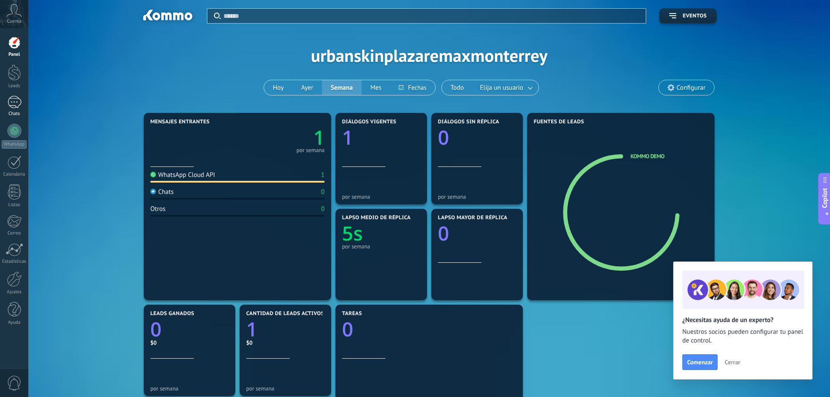  What do you see at coordinates (647, 156) in the screenshot?
I see `a: Kommo Demo` at bounding box center [647, 156].